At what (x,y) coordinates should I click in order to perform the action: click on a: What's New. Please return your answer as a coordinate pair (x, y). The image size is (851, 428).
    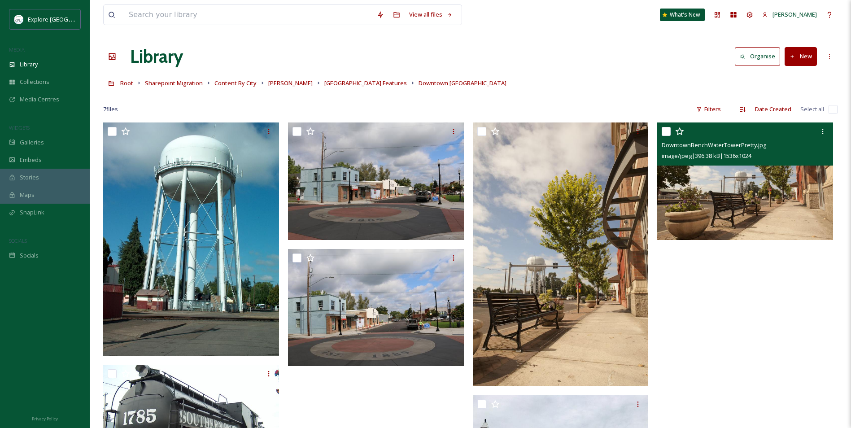
    Looking at the image, I should click on (683, 15).